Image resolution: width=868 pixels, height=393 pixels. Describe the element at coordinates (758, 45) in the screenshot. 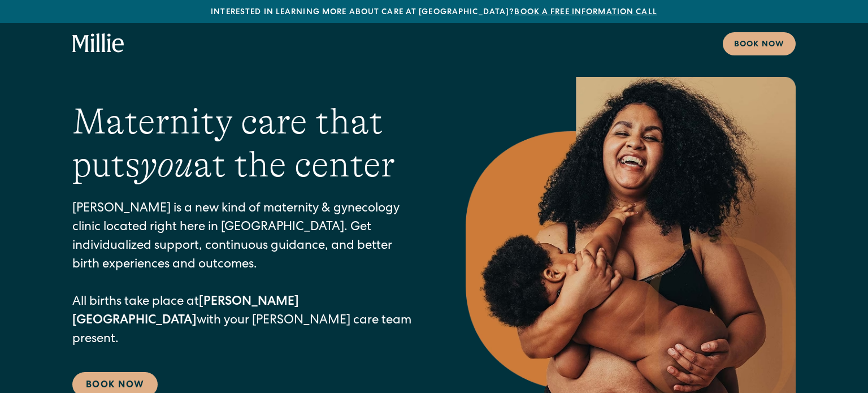

I see `div: Book now` at that location.